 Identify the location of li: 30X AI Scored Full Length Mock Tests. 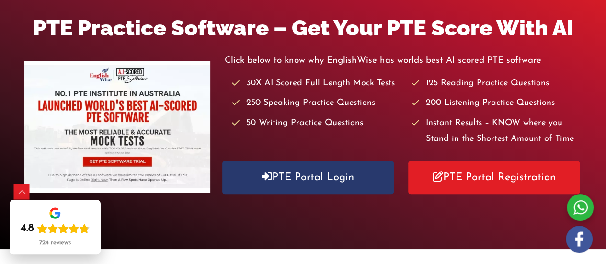
(317, 83).